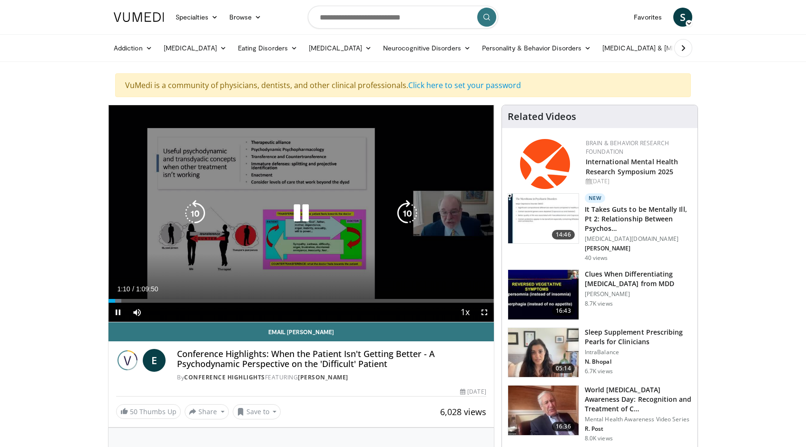  I want to click on a: Conference Highlights, so click(224, 377).